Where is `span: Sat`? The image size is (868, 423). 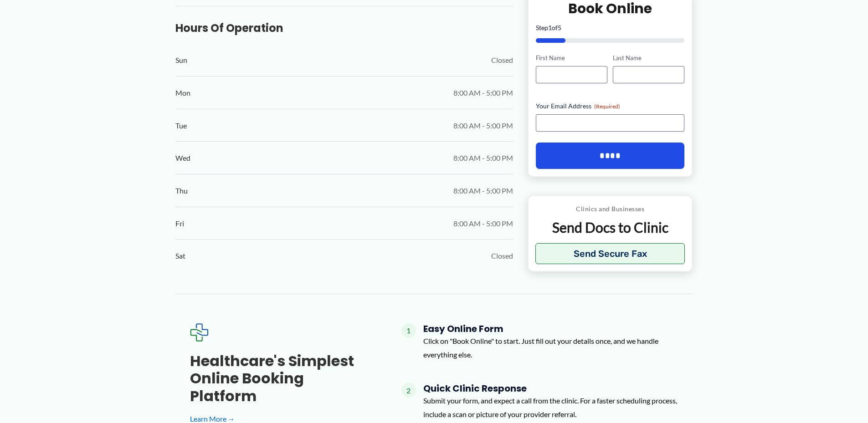
span: Sat is located at coordinates (181, 256).